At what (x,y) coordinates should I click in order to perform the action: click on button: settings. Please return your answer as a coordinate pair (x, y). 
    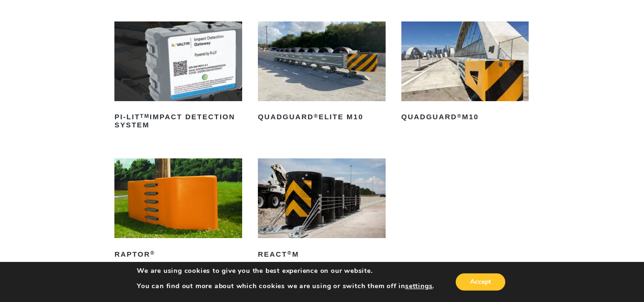
    Looking at the image, I should click on (418, 287).